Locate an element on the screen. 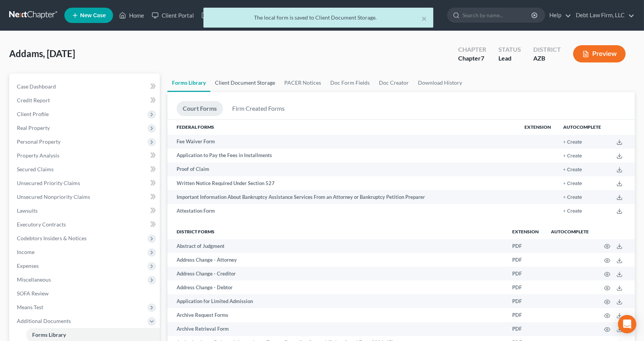 The image size is (644, 341). span: Expenses is located at coordinates (28, 265).